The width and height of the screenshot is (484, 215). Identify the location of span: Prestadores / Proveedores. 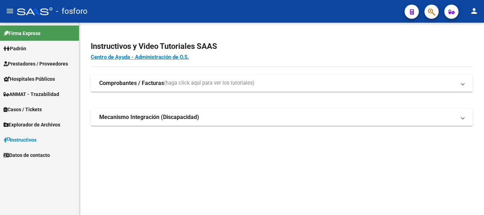
(36, 64).